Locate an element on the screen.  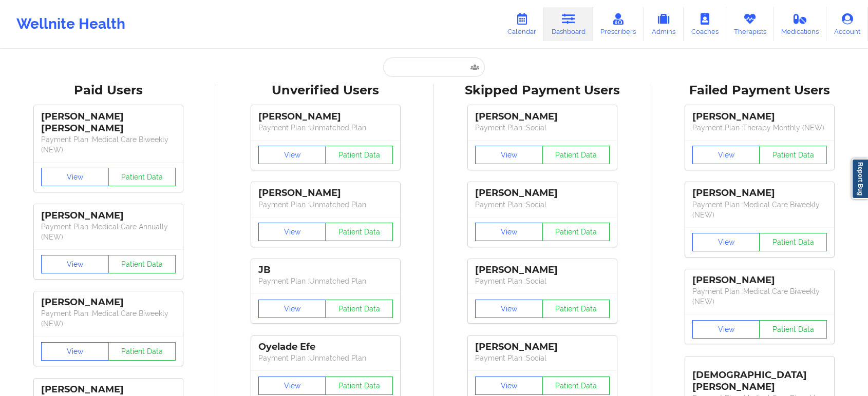
a: Therapists is located at coordinates (750, 24).